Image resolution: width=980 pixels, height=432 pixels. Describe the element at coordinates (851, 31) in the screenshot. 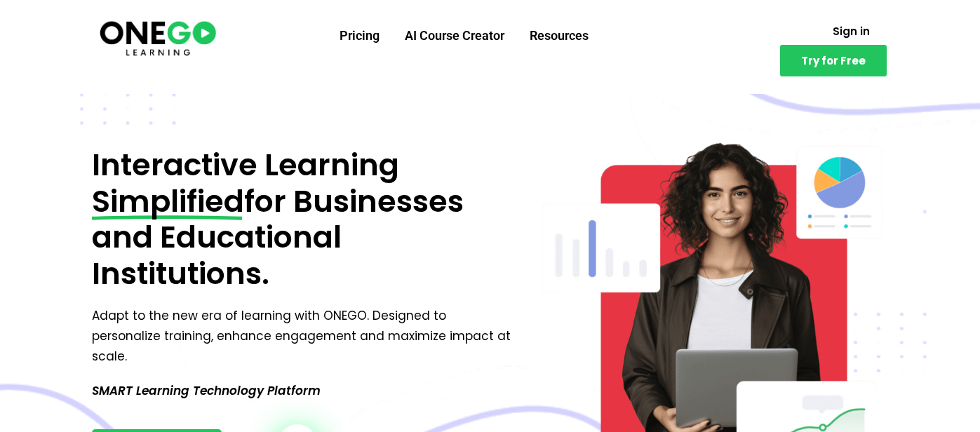

I see `span: Sign in` at that location.